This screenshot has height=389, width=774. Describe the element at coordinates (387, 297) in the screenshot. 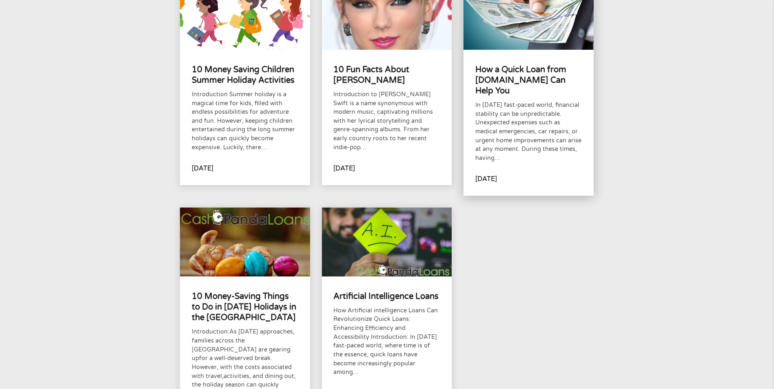

I see `h4: Artificial Intelligence Loans` at that location.